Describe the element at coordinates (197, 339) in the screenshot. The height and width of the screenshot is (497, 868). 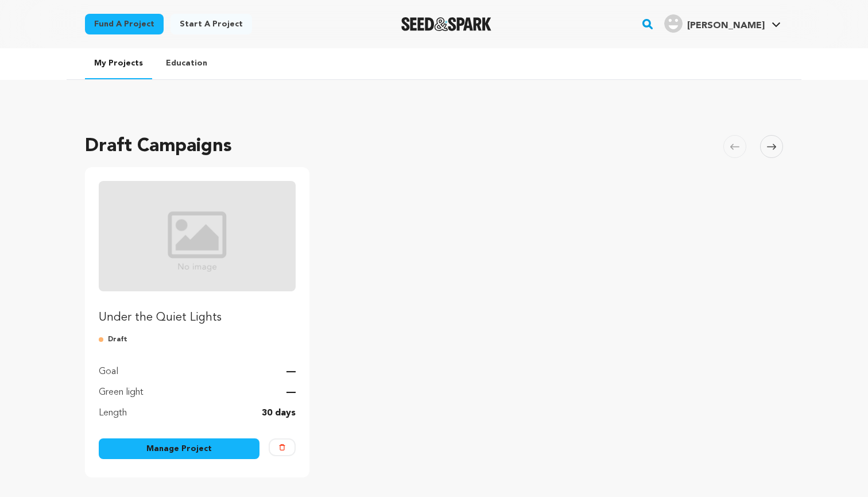
I see `p: Draft` at that location.